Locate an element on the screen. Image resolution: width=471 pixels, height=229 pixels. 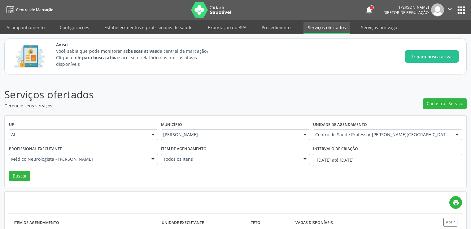
a: print is located at coordinates (456, 202).